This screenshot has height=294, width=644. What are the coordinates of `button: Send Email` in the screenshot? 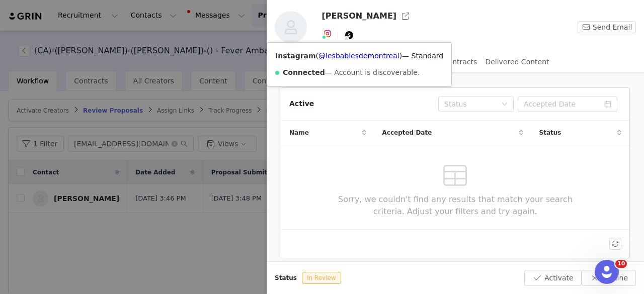 It's located at (607, 27).